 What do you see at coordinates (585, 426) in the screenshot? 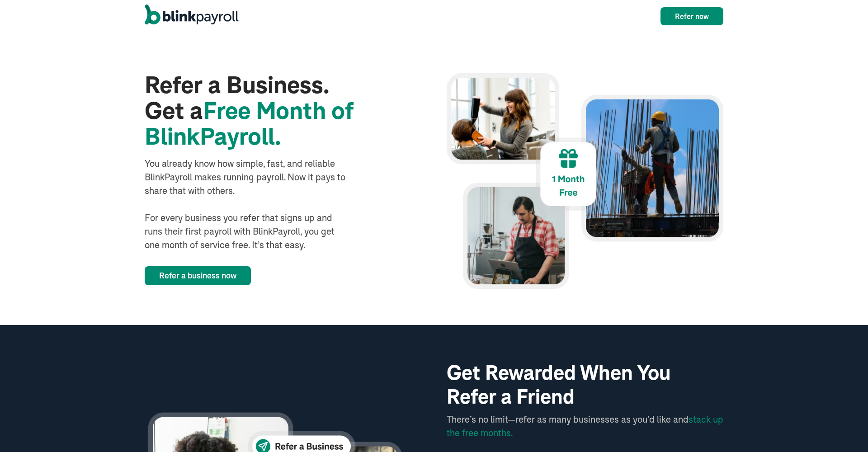
I see `div: There’s no limit—refer as many businesses as you’d like and` at bounding box center [585, 426].